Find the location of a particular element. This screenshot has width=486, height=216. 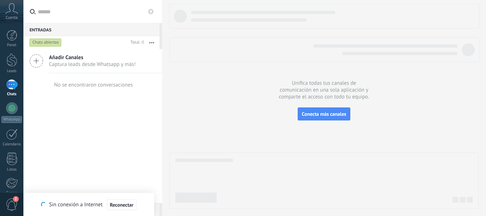

span: Añadir Canales is located at coordinates (92, 57).